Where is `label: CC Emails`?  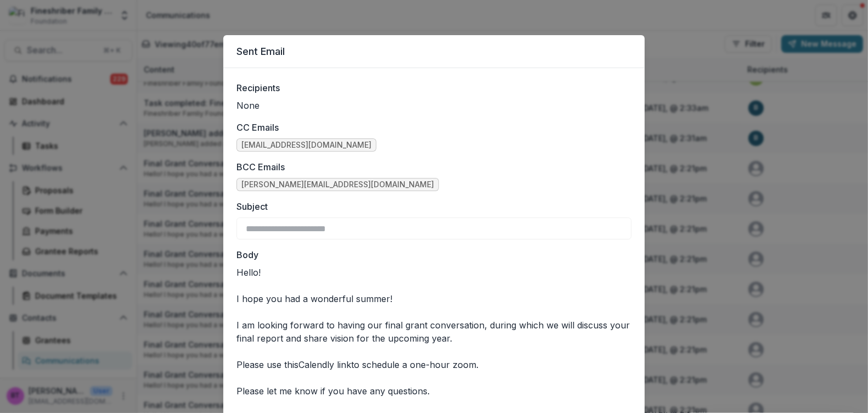
label: CC Emails is located at coordinates (431, 127).